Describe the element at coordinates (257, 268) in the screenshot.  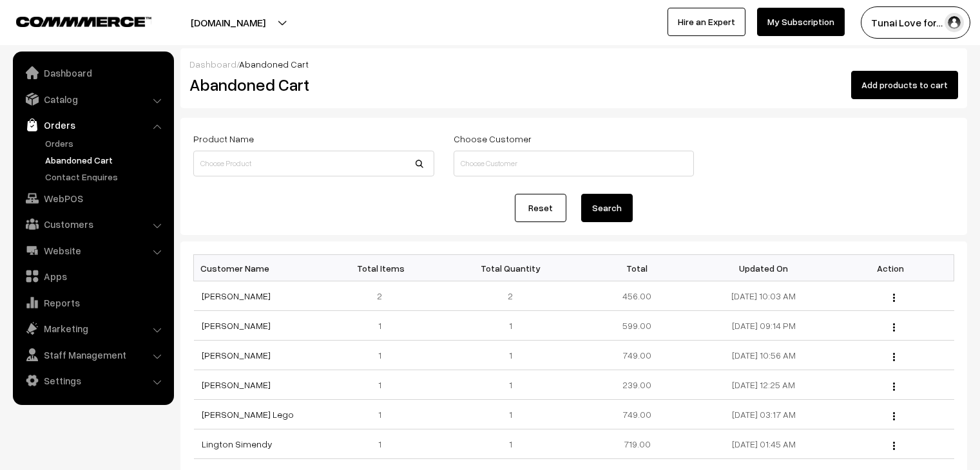
I see `th: Customer Name` at that location.